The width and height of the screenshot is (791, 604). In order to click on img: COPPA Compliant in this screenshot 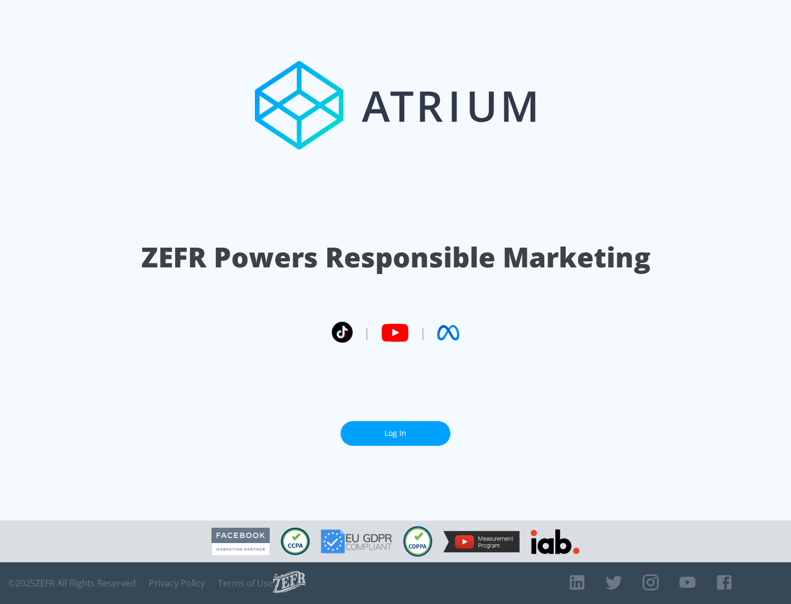, I will do `click(418, 542)`.